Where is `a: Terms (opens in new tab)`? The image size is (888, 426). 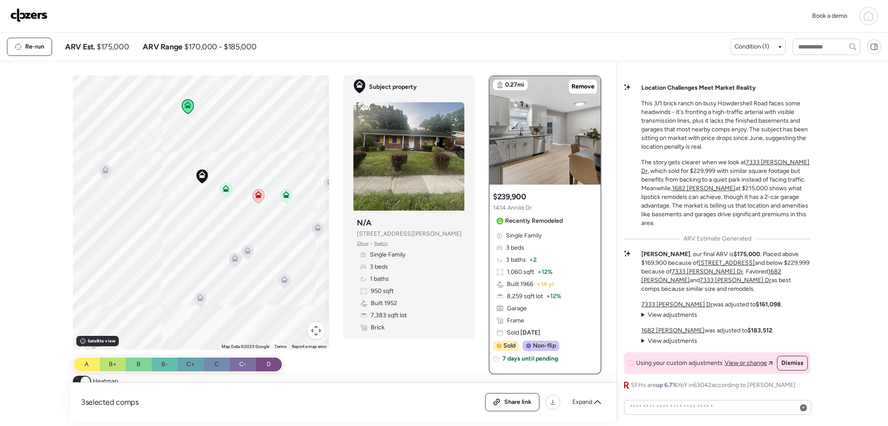 a: Terms (opens in new tab) is located at coordinates (281, 347).